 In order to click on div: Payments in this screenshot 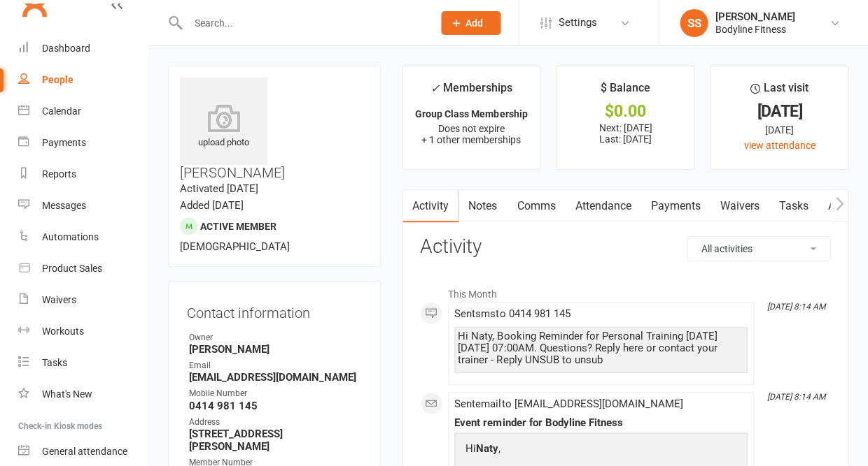, I will do `click(64, 142)`.